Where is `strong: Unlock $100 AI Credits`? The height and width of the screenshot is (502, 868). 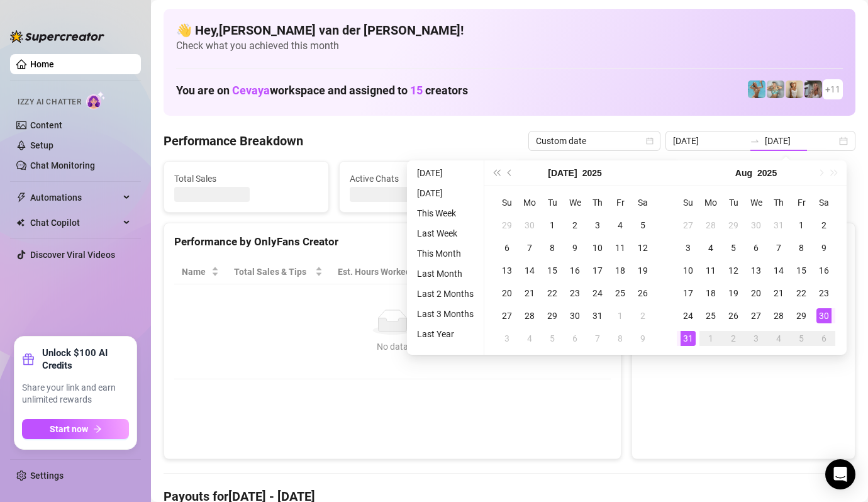 strong: Unlock $100 AI Credits is located at coordinates (86, 359).